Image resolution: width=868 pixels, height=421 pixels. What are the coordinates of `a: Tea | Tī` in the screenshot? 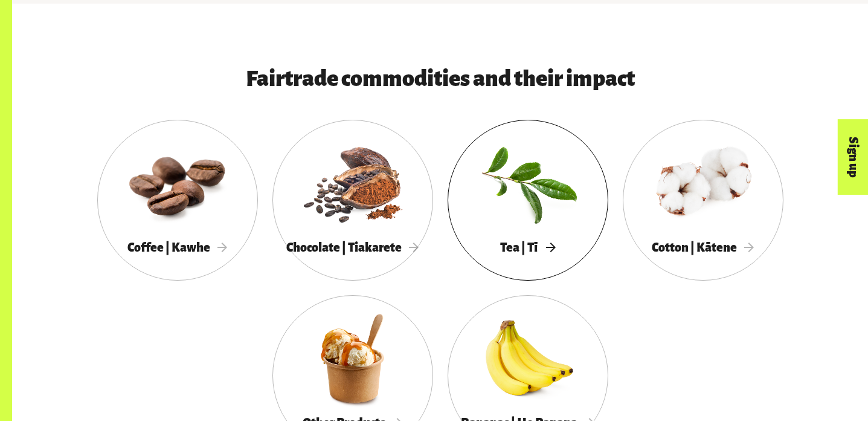 It's located at (528, 200).